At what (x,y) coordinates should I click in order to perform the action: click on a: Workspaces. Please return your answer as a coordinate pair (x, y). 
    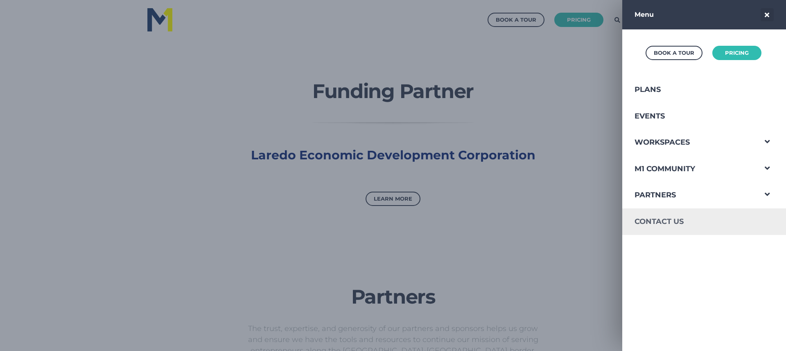
    Looking at the image, I should click on (689, 142).